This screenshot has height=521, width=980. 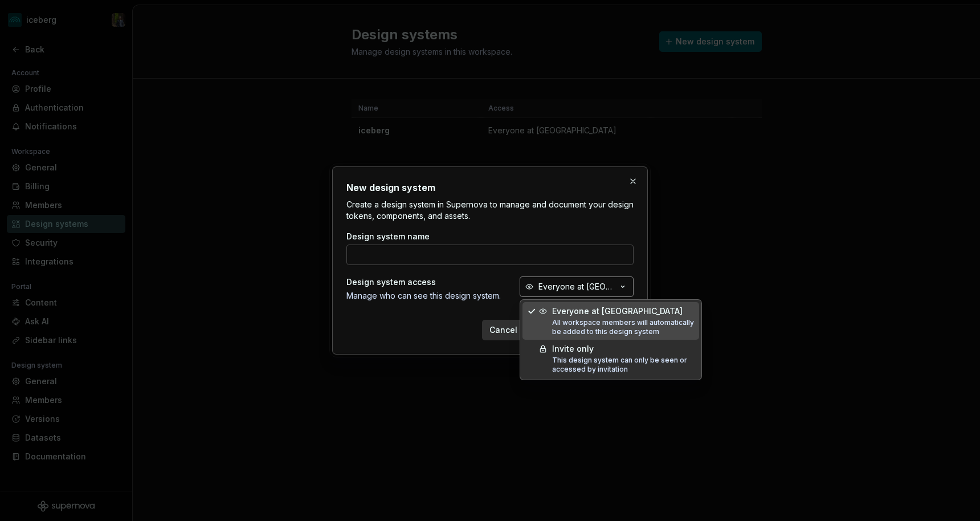 What do you see at coordinates (388, 237) in the screenshot?
I see `label: Design system name` at bounding box center [388, 237].